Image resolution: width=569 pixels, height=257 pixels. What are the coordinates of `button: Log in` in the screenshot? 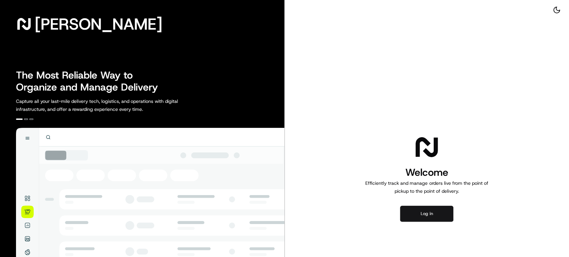 It's located at (426, 214).